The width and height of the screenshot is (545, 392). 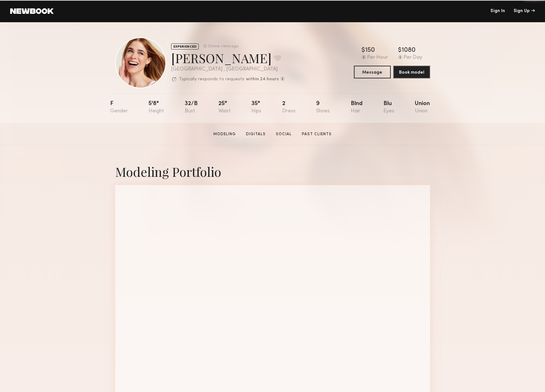 I want to click on div: Per Day, so click(x=413, y=58).